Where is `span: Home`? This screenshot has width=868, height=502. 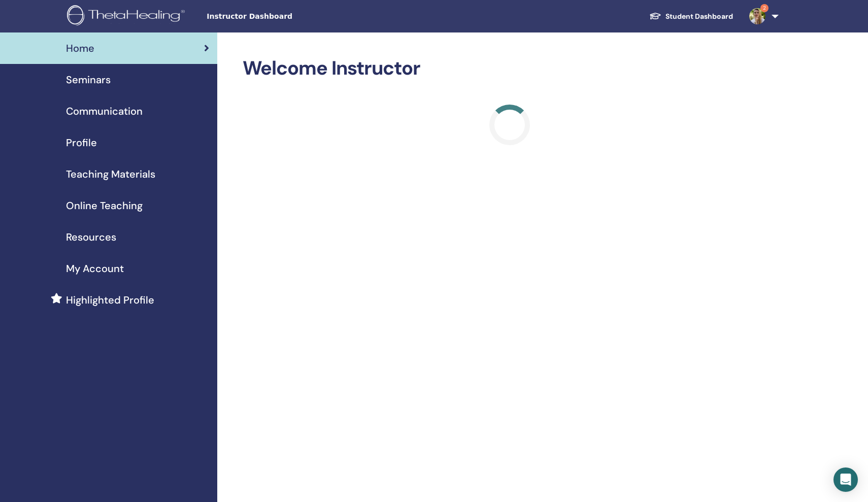 span: Home is located at coordinates (80, 48).